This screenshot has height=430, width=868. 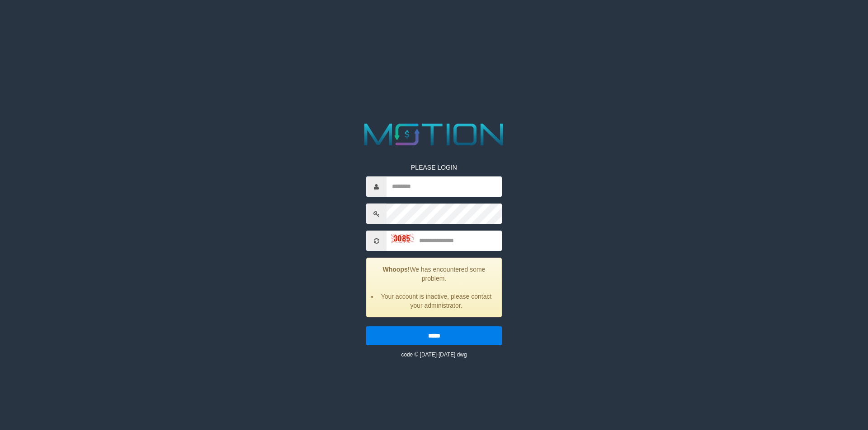 I want to click on li: Your account is inactive, please contact your administrator., so click(x=436, y=301).